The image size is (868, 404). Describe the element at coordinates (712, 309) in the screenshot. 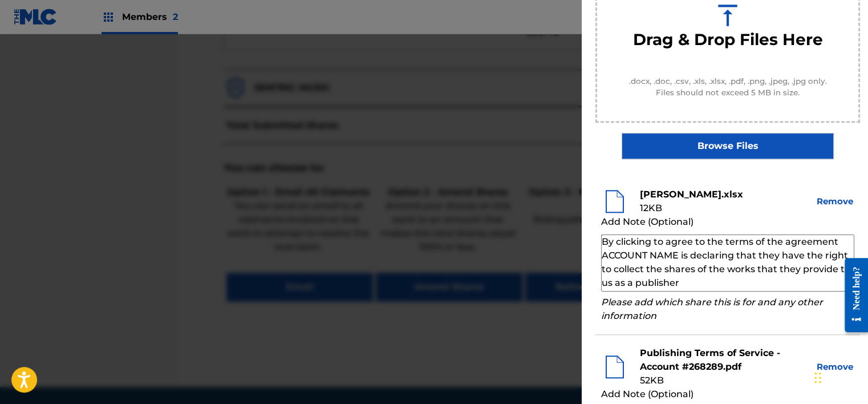

I see `i: Please add which share this is for and any other information` at that location.